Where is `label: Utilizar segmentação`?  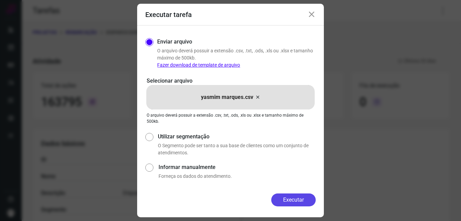 label: Utilizar segmentação is located at coordinates (237, 136).